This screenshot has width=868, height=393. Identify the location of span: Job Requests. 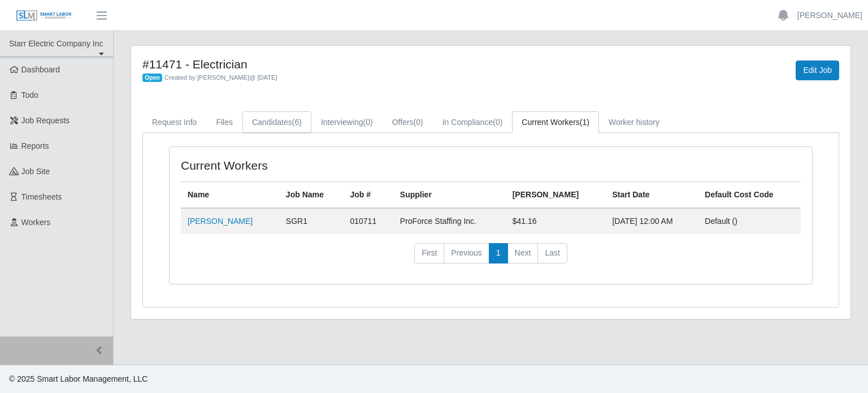
(45, 121).